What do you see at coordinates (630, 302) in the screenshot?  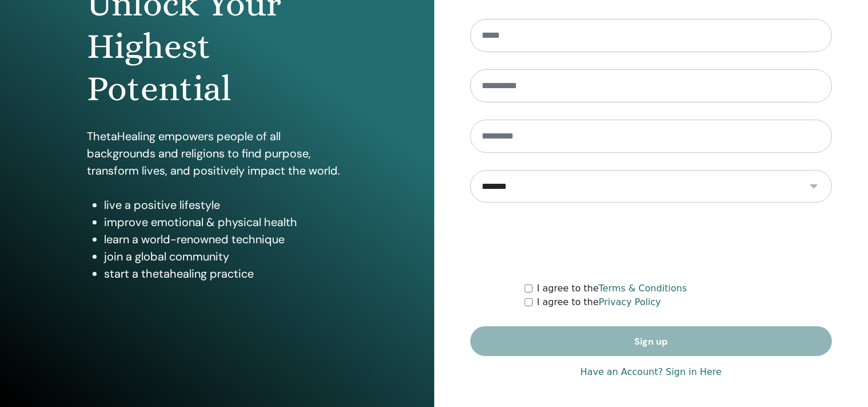 I see `a: Privacy Policy` at bounding box center [630, 302].